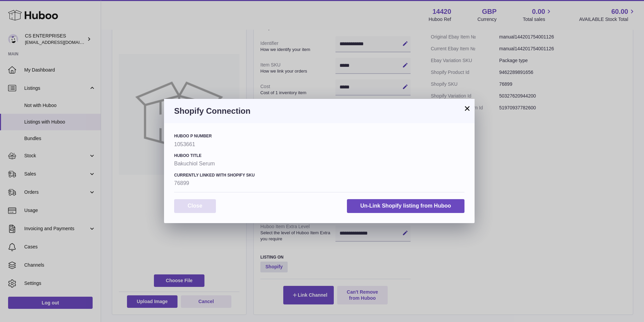 The height and width of the screenshot is (322, 644). Describe the element at coordinates (195, 205) in the screenshot. I see `button: Close` at that location.